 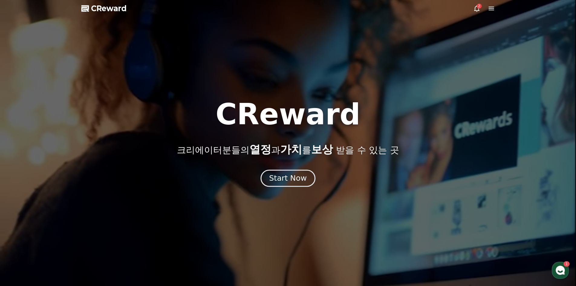 What do you see at coordinates (21, 203) in the screenshot?
I see `span: 홈` at bounding box center [21, 203].